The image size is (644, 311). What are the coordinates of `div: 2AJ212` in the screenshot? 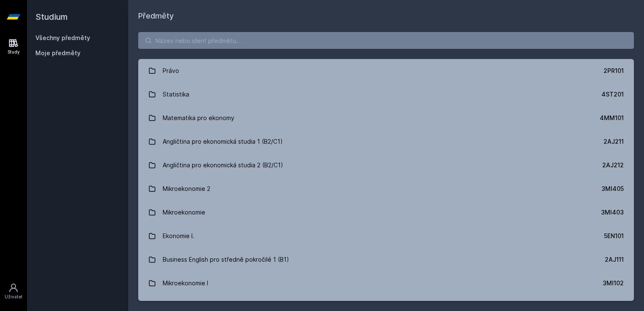 It's located at (613, 165).